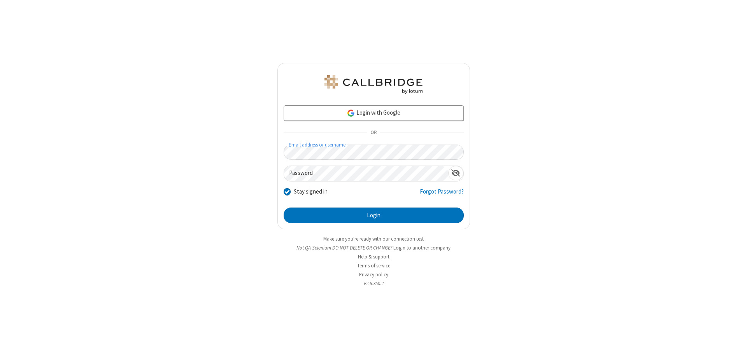 This screenshot has width=747, height=356. What do you see at coordinates (374, 113) in the screenshot?
I see `a: Login with Google` at bounding box center [374, 113].